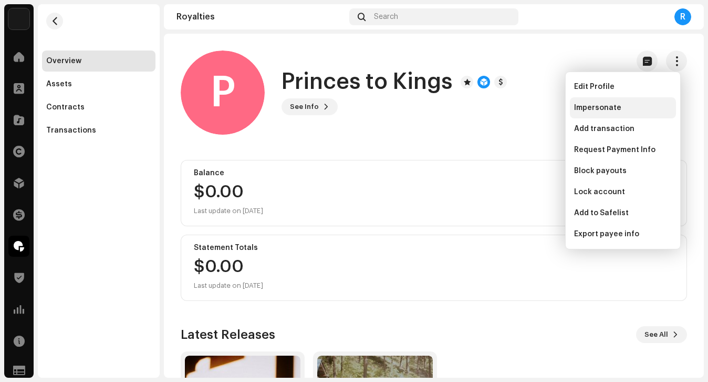  I want to click on h1: Princes to Kings, so click(367, 82).